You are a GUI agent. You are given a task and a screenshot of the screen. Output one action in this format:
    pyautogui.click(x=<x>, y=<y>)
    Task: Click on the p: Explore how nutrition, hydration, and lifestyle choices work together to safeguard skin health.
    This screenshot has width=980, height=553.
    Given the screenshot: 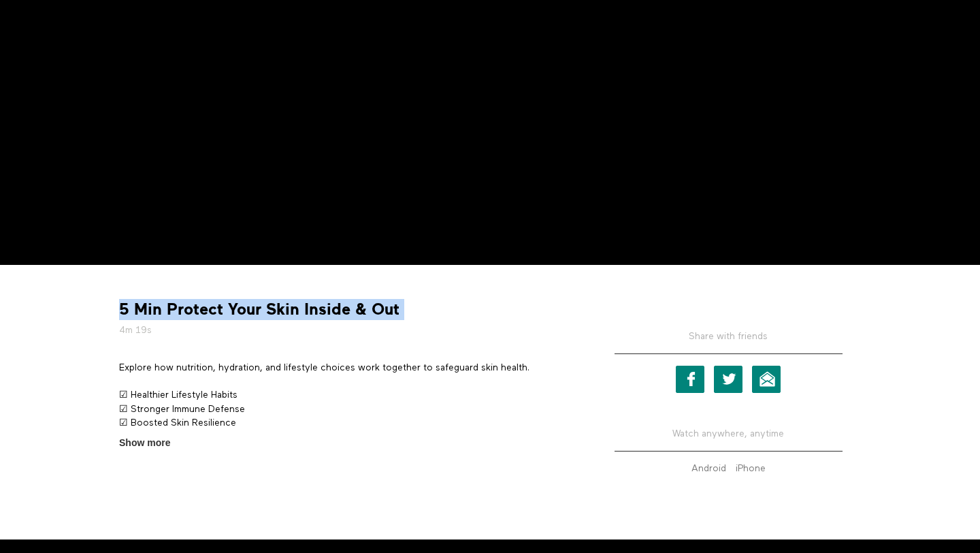 What is the action you would take?
    pyautogui.click(x=347, y=368)
    